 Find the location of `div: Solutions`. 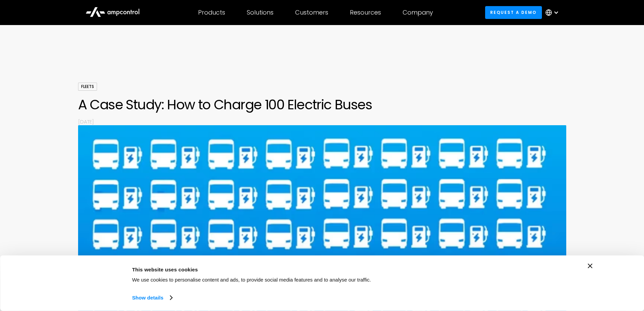

div: Solutions is located at coordinates (260, 12).